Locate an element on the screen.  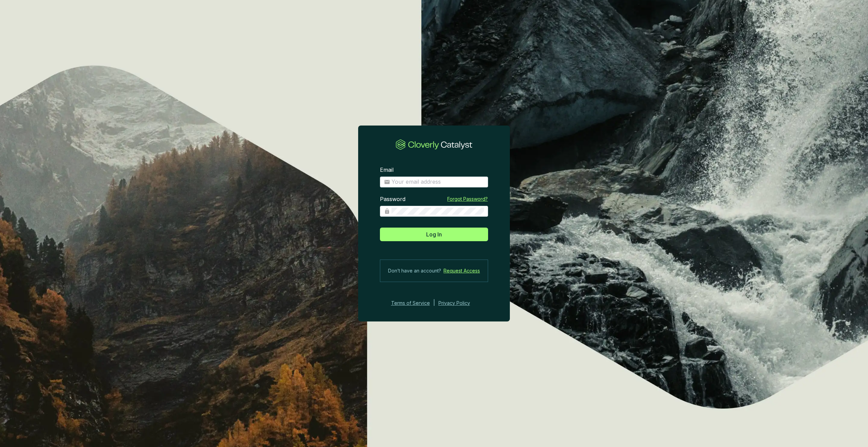
a: Privacy Policy is located at coordinates (459, 304).